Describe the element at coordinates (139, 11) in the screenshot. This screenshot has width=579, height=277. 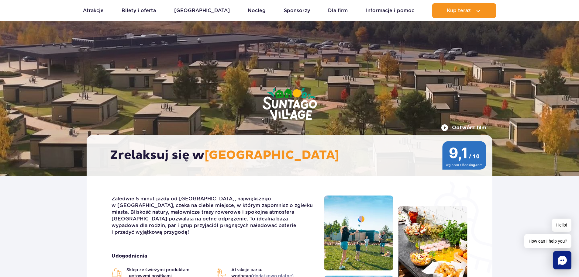
I see `a: Bilety i oferta` at that location.